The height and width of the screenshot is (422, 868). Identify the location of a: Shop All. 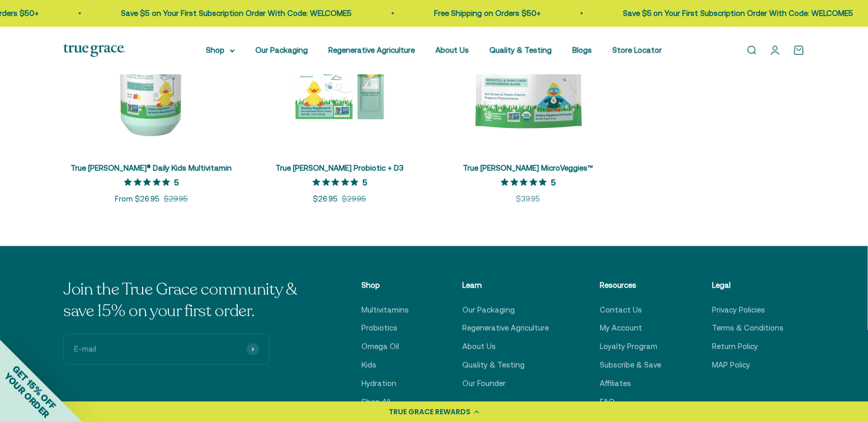
(376, 403).